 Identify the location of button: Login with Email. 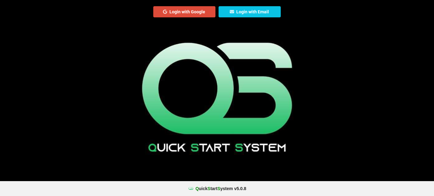
(250, 12).